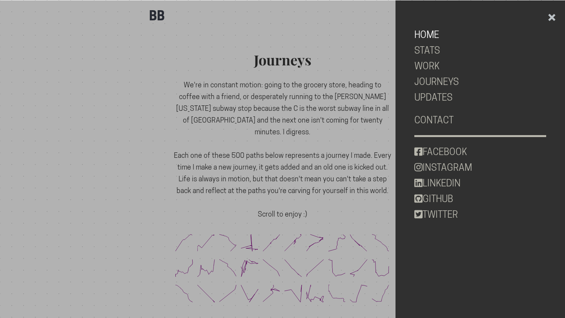 This screenshot has width=565, height=318. What do you see at coordinates (480, 35) in the screenshot?
I see `a: HOME` at bounding box center [480, 35].